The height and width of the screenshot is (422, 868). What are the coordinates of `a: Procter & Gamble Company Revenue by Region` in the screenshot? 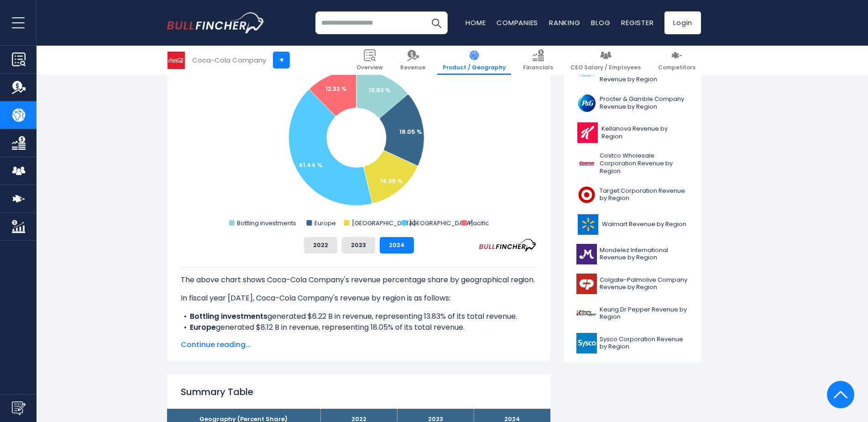 It's located at (633, 102).